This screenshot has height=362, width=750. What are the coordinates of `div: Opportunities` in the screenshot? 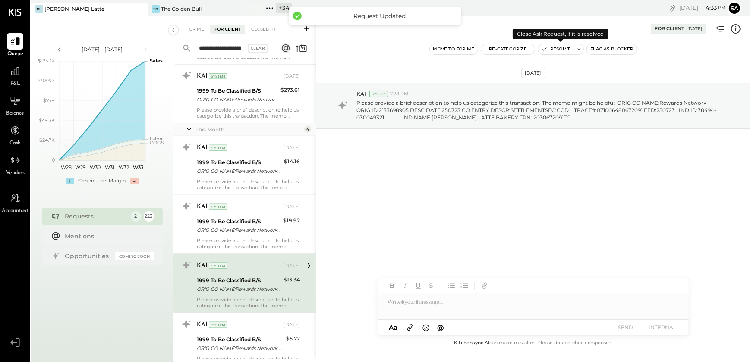 It's located at (88, 256).